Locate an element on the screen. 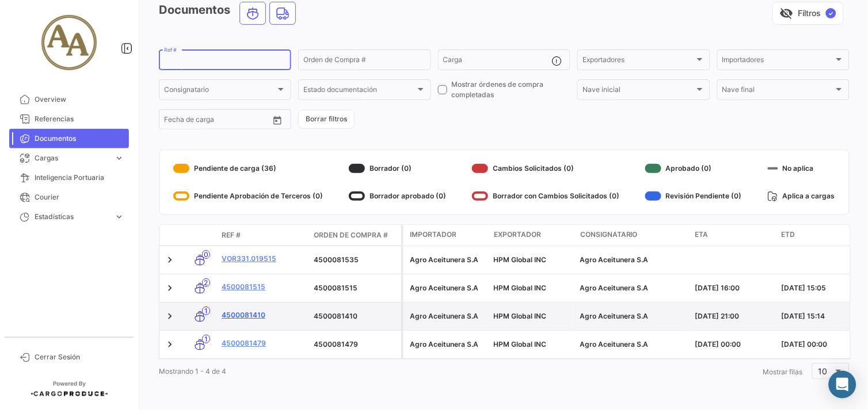 The width and height of the screenshot is (868, 410). span: Exportador is located at coordinates (517, 235).